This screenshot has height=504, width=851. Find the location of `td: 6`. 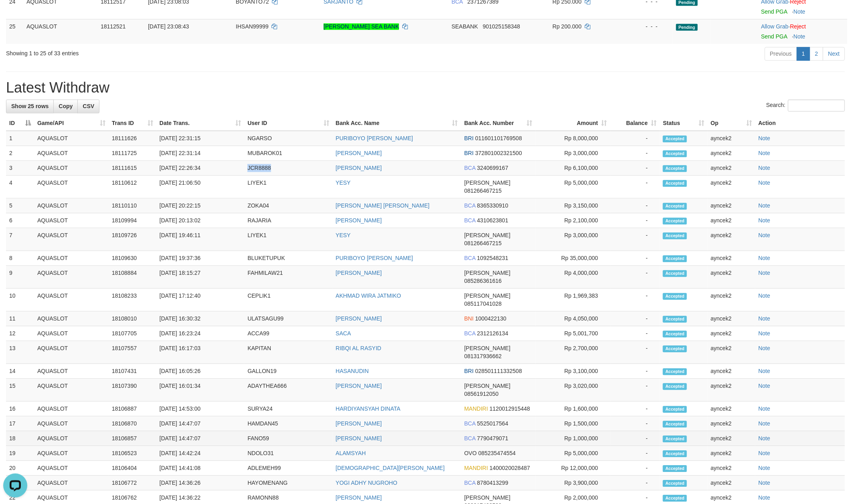

td: 6 is located at coordinates (20, 220).